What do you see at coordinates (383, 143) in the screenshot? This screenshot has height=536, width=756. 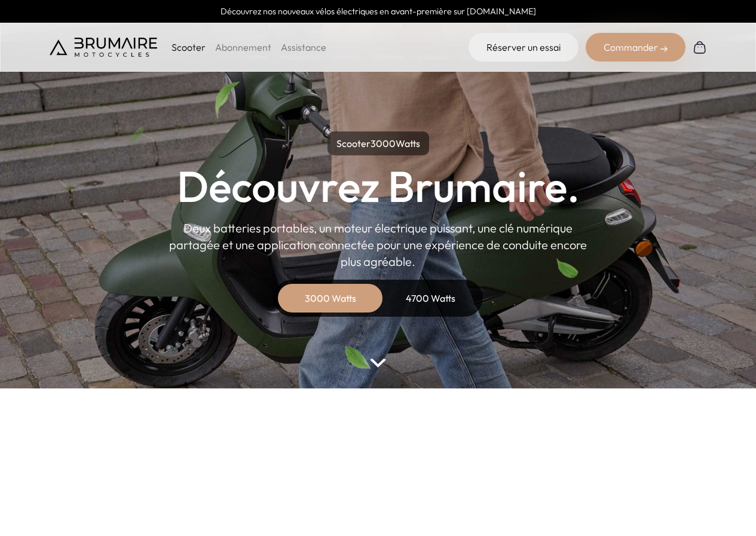 I see `span: 3000` at bounding box center [383, 143].